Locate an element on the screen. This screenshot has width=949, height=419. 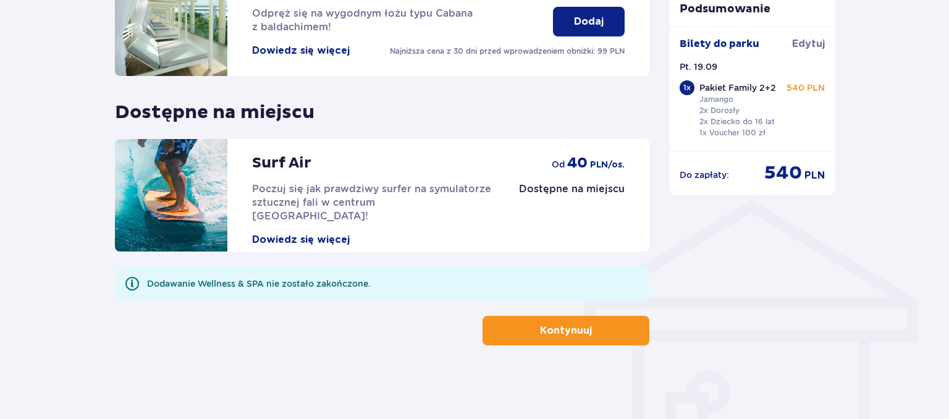
p: Bilety do parku is located at coordinates (719, 44).